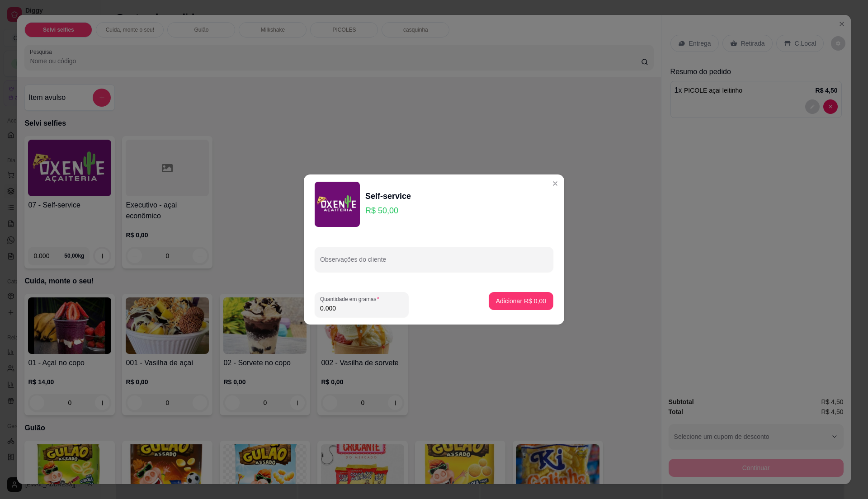  I want to click on div: Self-service, so click(388, 196).